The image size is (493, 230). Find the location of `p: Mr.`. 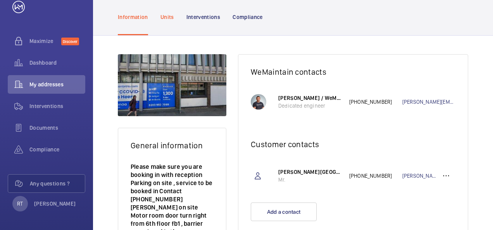

p: Mr. is located at coordinates (310, 180).